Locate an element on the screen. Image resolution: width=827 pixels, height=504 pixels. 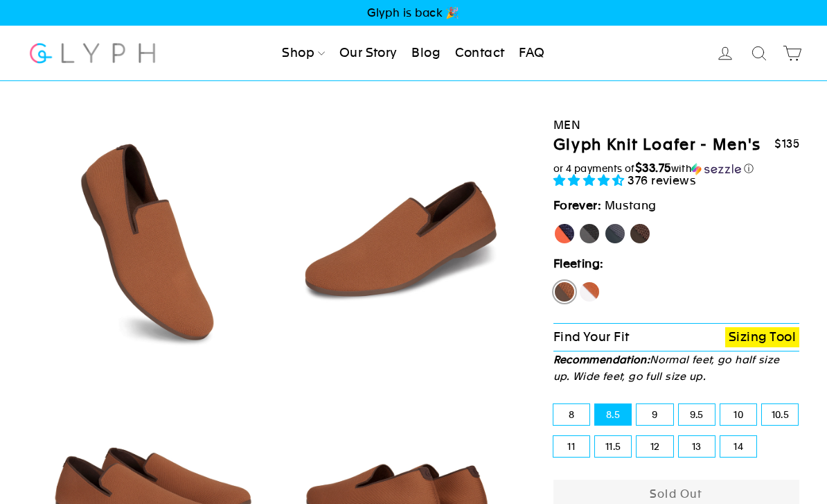
label: 9 is located at coordinates (655, 414).